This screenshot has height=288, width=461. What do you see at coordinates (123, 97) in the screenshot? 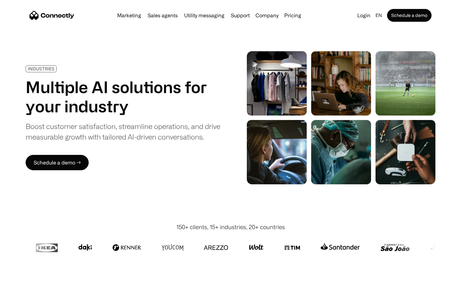
I see `h1: Multiple AI solutions for your industry` at bounding box center [123, 97].